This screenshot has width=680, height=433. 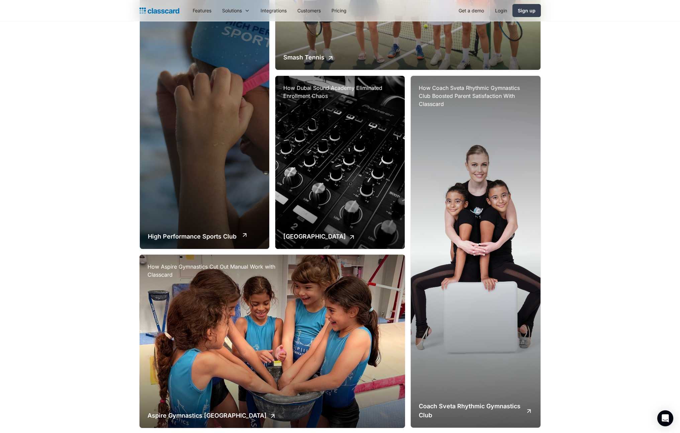 I want to click on h3: How Dubai Sound Academy Eliminated Enrollment Chaos, so click(x=340, y=92).